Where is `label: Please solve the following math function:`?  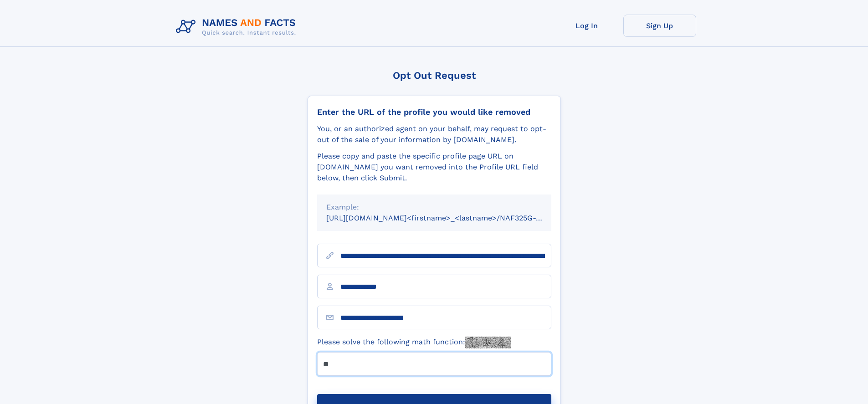
label: Please solve the following math function: is located at coordinates (413, 343).